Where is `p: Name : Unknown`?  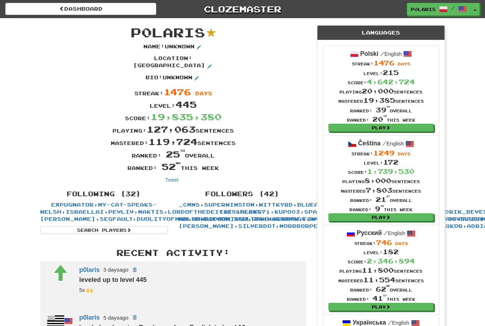 p: Name : Unknown is located at coordinates (173, 47).